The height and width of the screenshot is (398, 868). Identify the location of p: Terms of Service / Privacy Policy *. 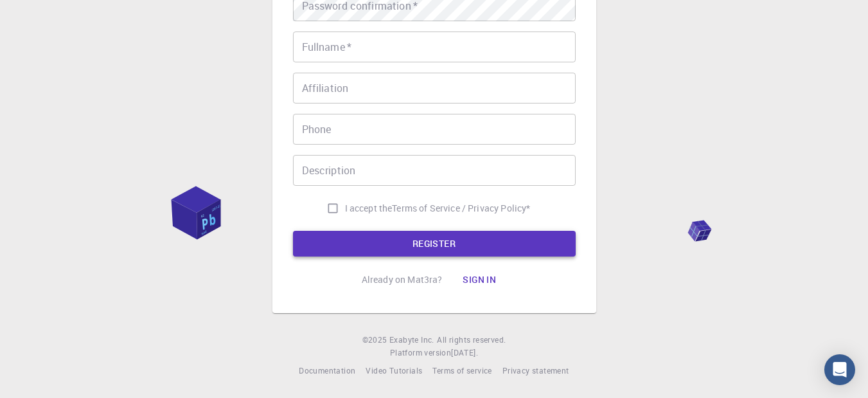
(461, 208).